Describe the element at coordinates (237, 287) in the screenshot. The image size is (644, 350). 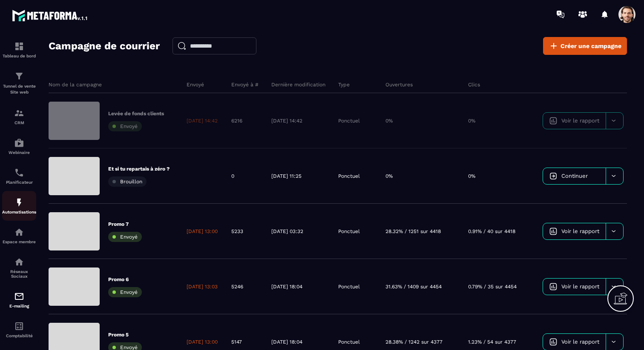
I see `p: 5246` at that location.